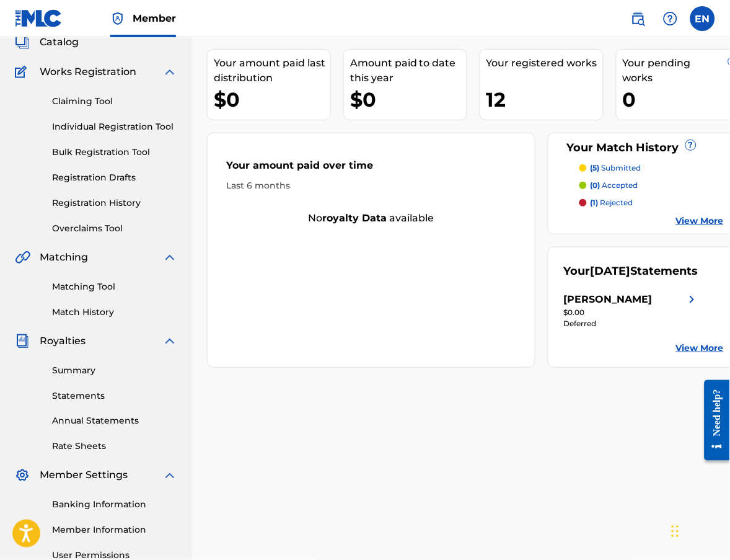  Describe the element at coordinates (38, 18) in the screenshot. I see `img: MLC Logo` at that location.